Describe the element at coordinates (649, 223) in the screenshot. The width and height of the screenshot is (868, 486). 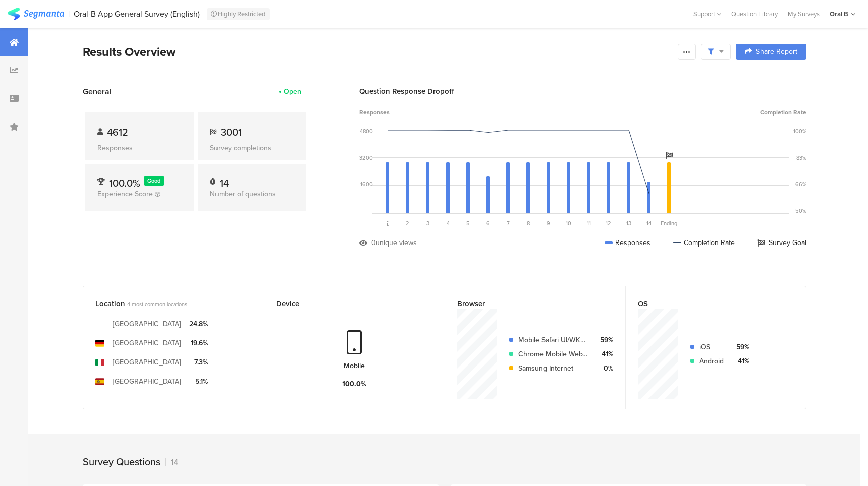
I see `span: 14` at that location.